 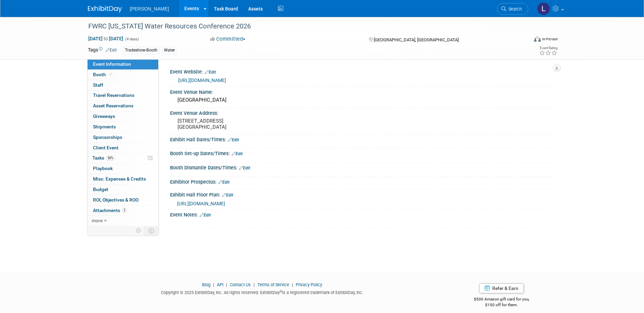 What do you see at coordinates (123, 116) in the screenshot?
I see `a: Giveaways` at bounding box center [123, 116].